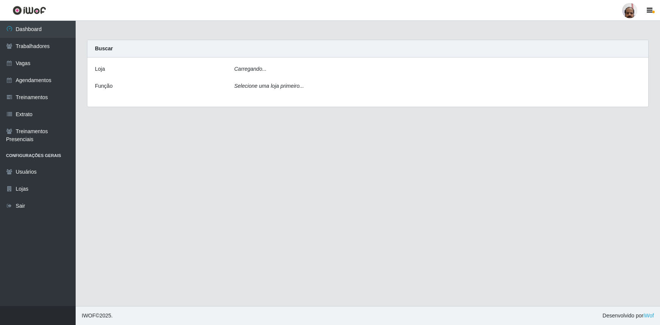 The height and width of the screenshot is (325, 660). I want to click on label: Função, so click(104, 86).